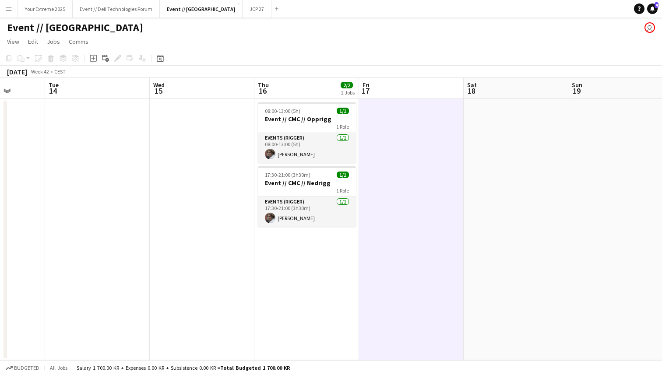  Describe the element at coordinates (255, 368) in the screenshot. I see `span: Total Budgeted 1 700.00 KR` at that location.